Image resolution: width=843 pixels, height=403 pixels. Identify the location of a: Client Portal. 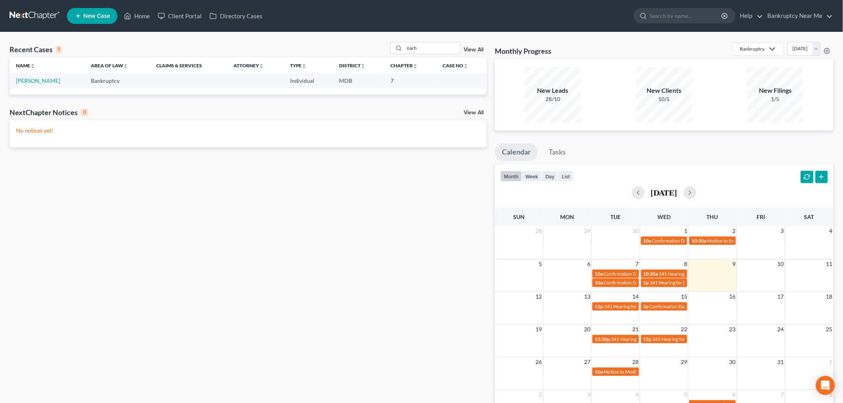
(180, 16).